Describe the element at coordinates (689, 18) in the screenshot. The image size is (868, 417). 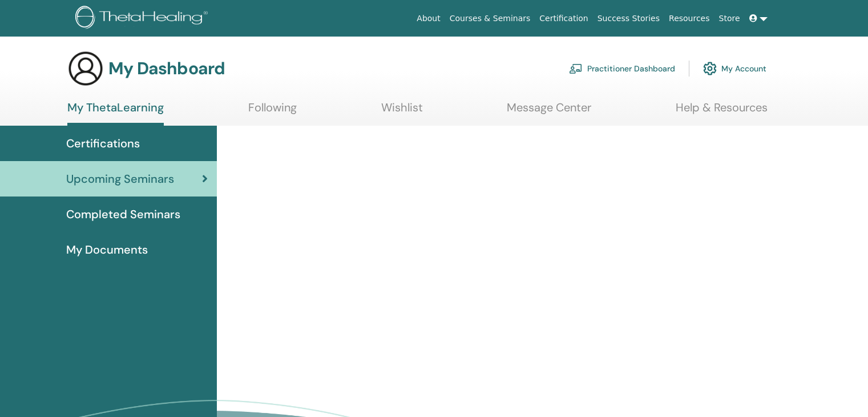
I see `a: Resources` at that location.